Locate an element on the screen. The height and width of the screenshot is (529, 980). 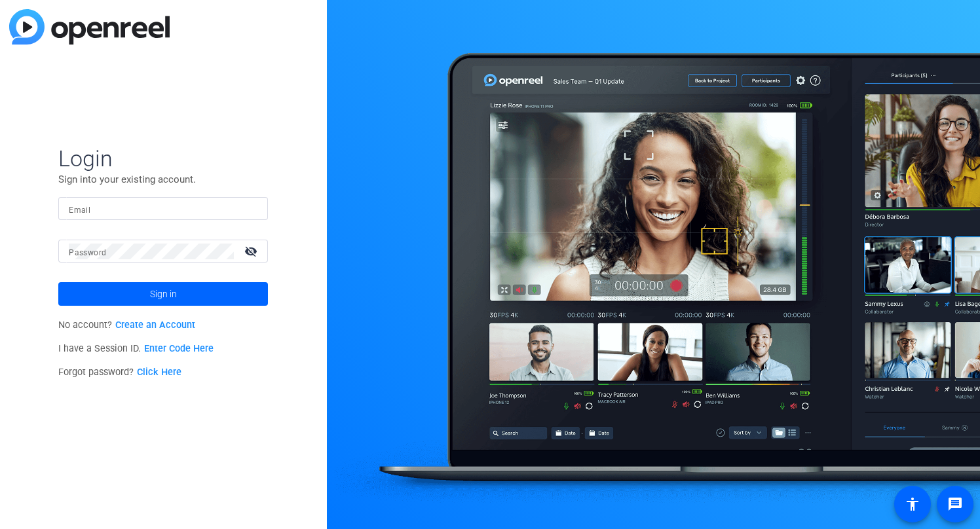
span: Forgot password? is located at coordinates (120, 372).